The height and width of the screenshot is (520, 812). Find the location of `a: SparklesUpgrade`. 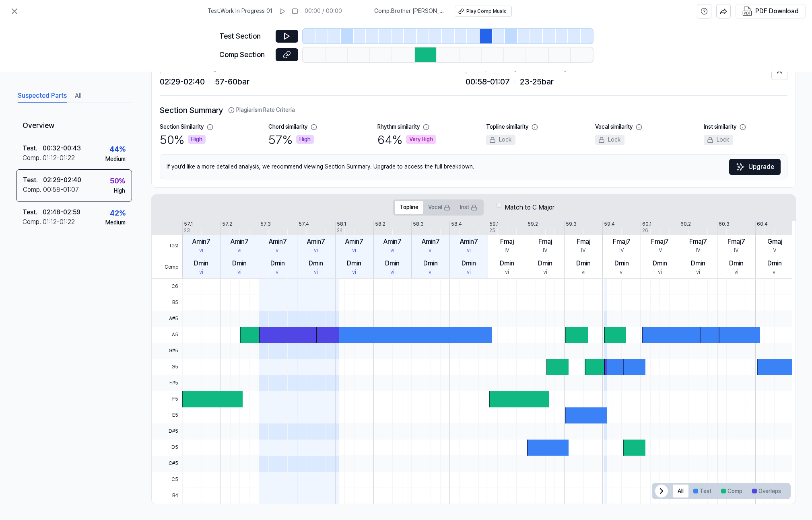

a: SparklesUpgrade is located at coordinates (755, 167).